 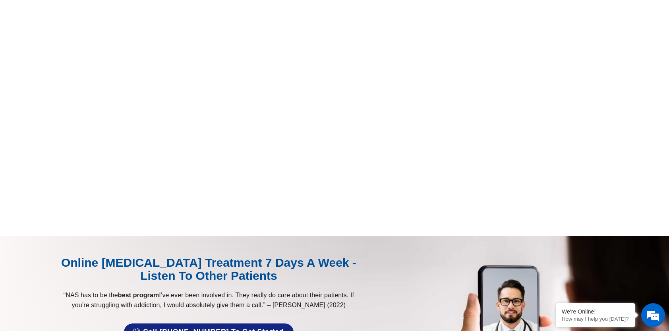 I want to click on p: “NAS has to be the I’ve ever been involved in. They really do care about their patients. If you’r..., so click(x=209, y=300).